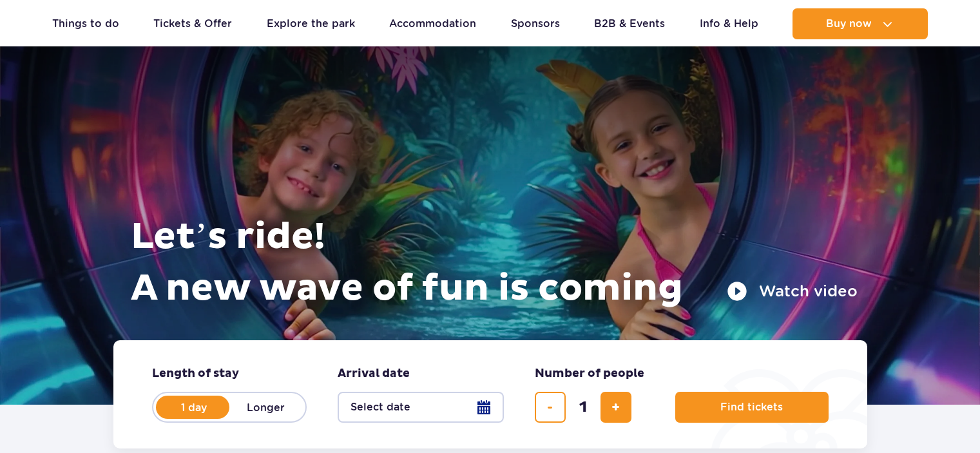 The height and width of the screenshot is (453, 980). Describe the element at coordinates (194, 407) in the screenshot. I see `label: 1 day` at that location.